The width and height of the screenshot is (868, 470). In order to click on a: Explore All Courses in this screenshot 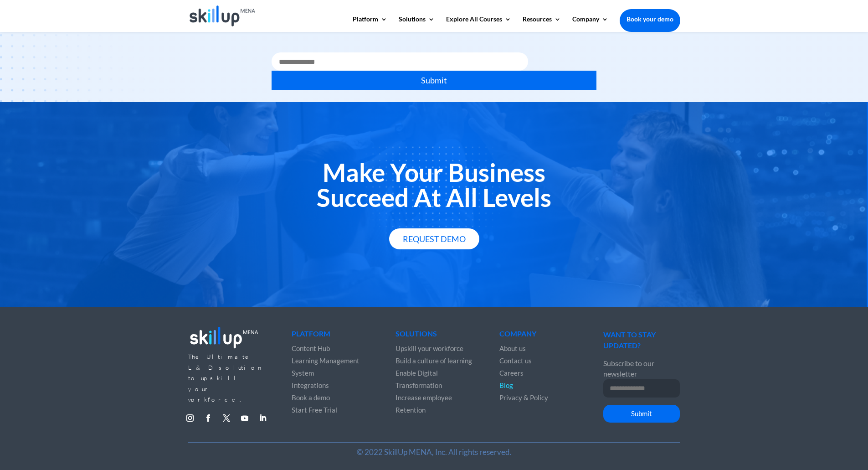, I will do `click(479, 23)`.